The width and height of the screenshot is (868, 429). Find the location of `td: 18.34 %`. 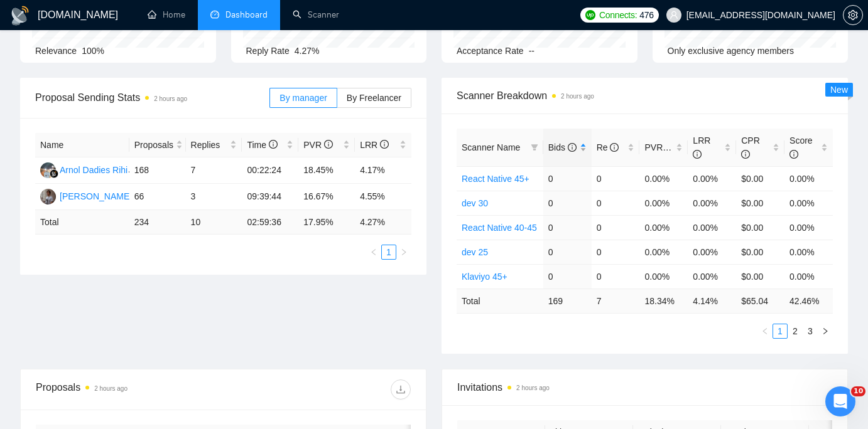

td: 18.34 % is located at coordinates (663, 301).